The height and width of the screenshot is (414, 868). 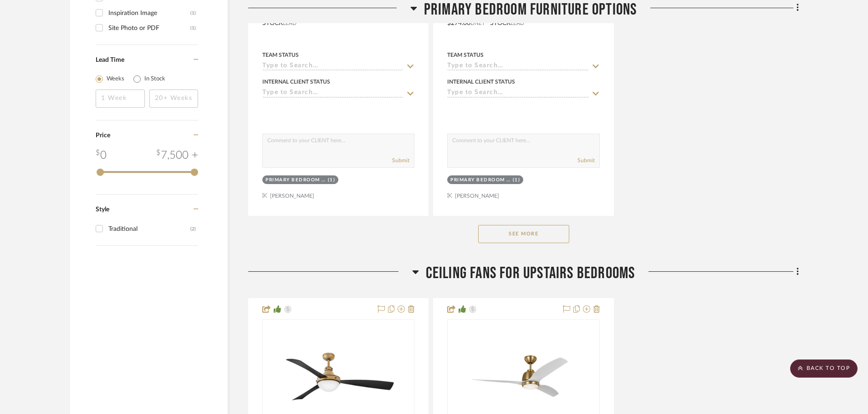 What do you see at coordinates (150, 13) in the screenshot?
I see `div: Inspiration Image` at bounding box center [150, 13].